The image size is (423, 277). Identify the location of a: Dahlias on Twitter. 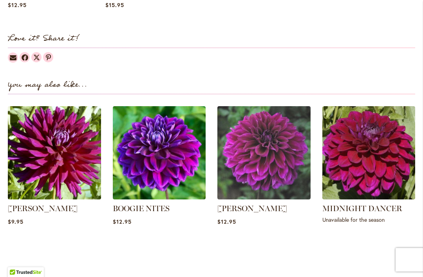
(36, 57).